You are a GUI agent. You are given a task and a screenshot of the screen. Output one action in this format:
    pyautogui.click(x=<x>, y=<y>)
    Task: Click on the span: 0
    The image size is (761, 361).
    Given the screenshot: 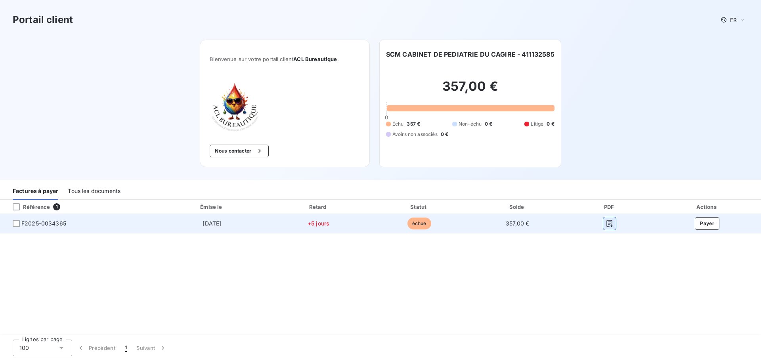 What is the action you would take?
    pyautogui.click(x=386, y=117)
    